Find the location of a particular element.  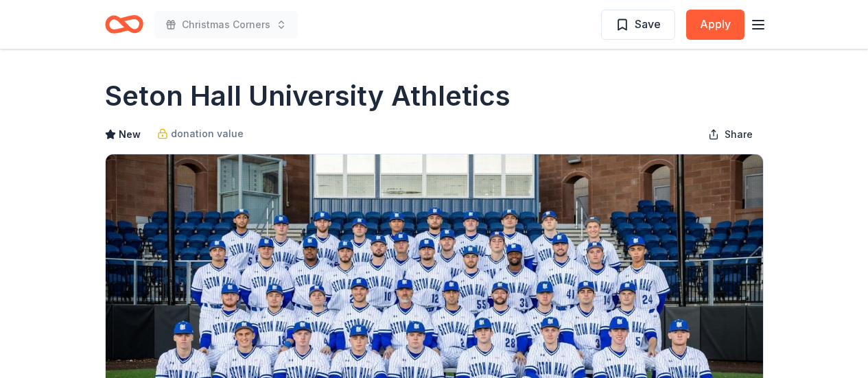

button: Save is located at coordinates (638, 25).